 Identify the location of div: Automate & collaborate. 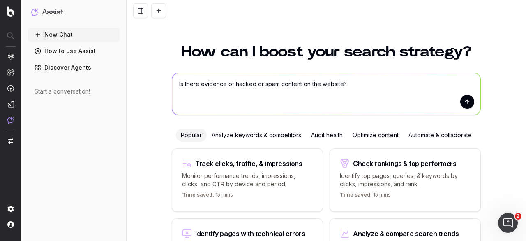
(440, 135).